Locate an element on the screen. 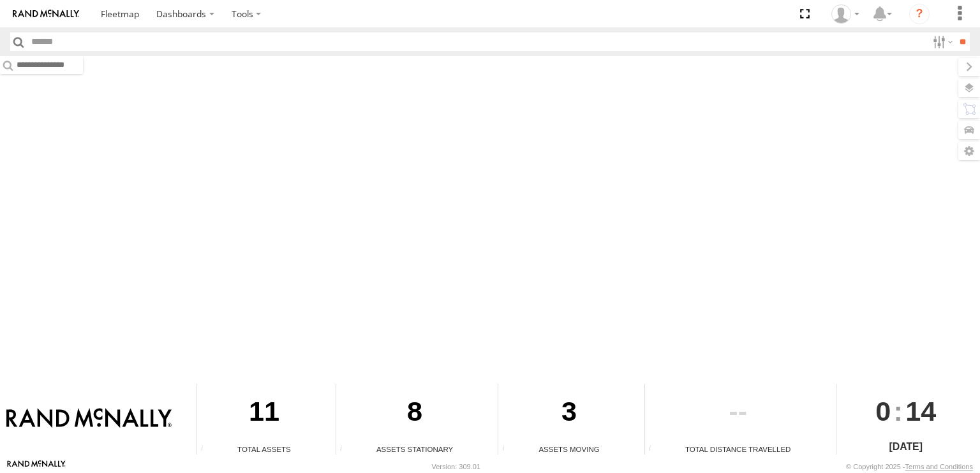 Image resolution: width=980 pixels, height=473 pixels. img: rand-logo.svg is located at coordinates (46, 14).